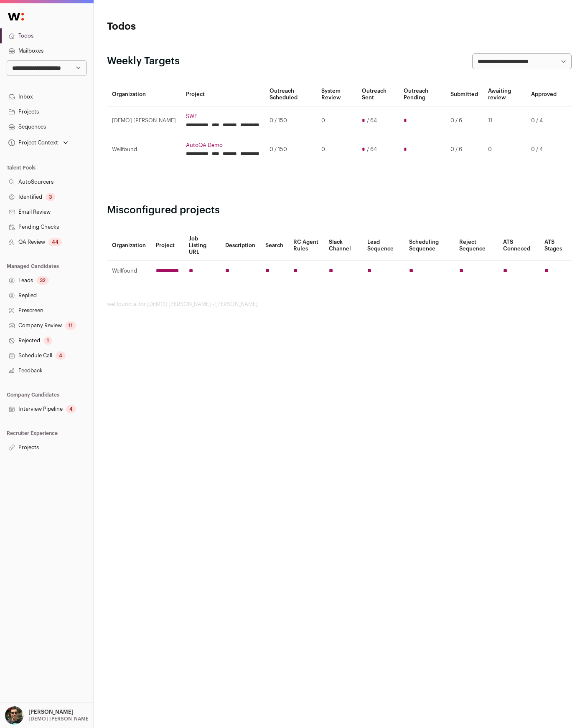 Image resolution: width=585 pixels, height=728 pixels. What do you see at coordinates (519, 245) in the screenshot?
I see `th: ATS Conneced` at bounding box center [519, 245].